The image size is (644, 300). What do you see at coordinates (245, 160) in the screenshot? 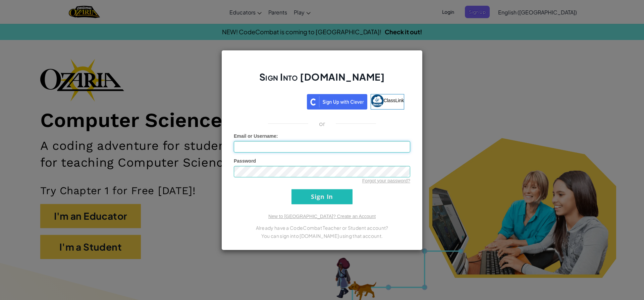
I see `span: Password` at bounding box center [245, 160].